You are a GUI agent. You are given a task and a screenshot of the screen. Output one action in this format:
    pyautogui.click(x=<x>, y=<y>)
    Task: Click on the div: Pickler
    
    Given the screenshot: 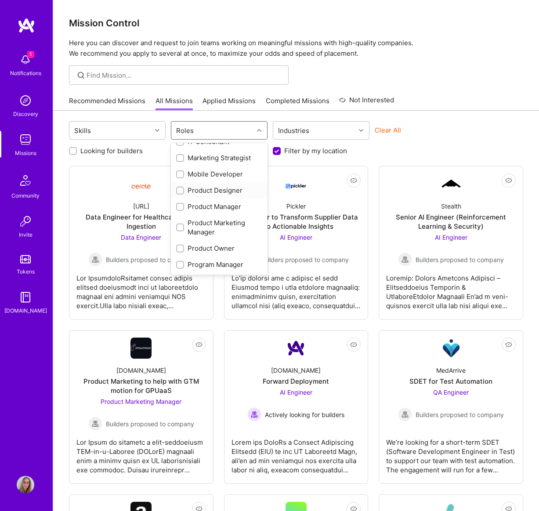 What is the action you would take?
    pyautogui.click(x=296, y=206)
    